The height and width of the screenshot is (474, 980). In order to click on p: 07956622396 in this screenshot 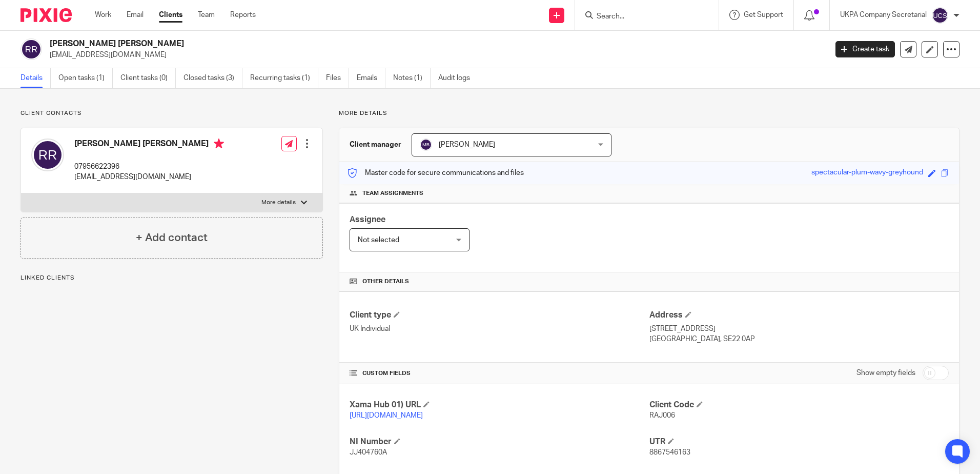, I will do `click(149, 166)`.